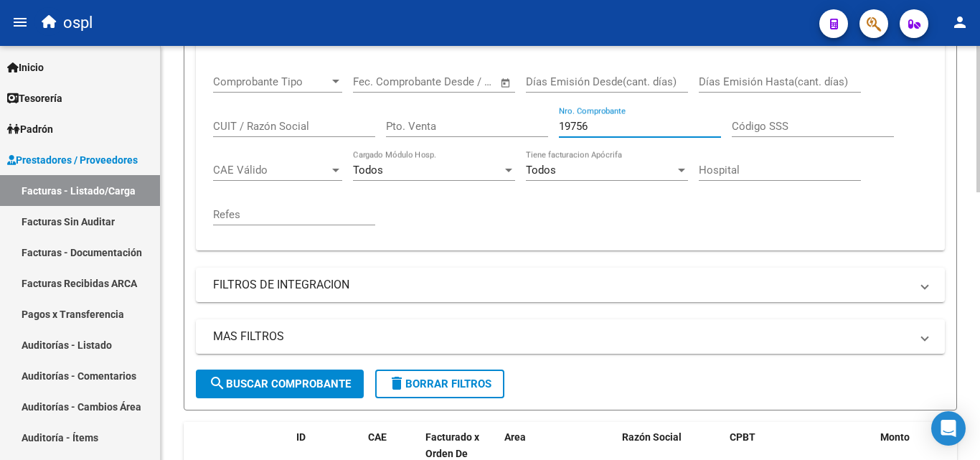 The height and width of the screenshot is (460, 980). Describe the element at coordinates (301, 437) in the screenshot. I see `span: ID` at that location.